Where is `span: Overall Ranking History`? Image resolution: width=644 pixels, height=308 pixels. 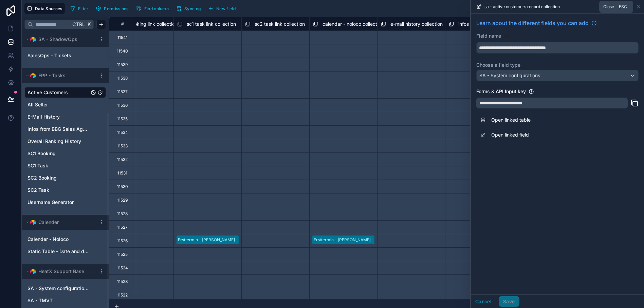
span: Overall Ranking History is located at coordinates (54, 141).